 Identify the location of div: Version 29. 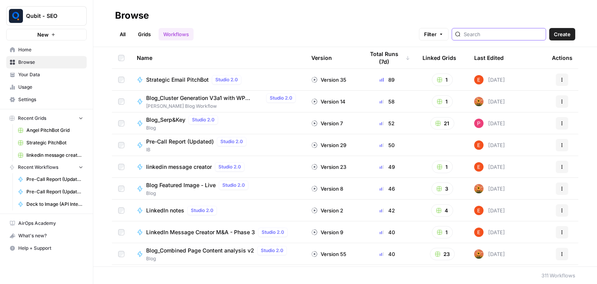
(329, 145).